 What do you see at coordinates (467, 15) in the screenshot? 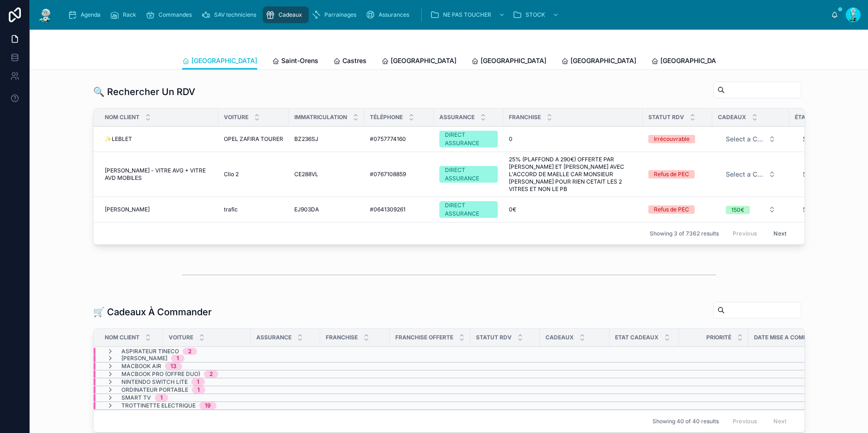
I see `span: NE PAS TOUCHER` at bounding box center [467, 15].